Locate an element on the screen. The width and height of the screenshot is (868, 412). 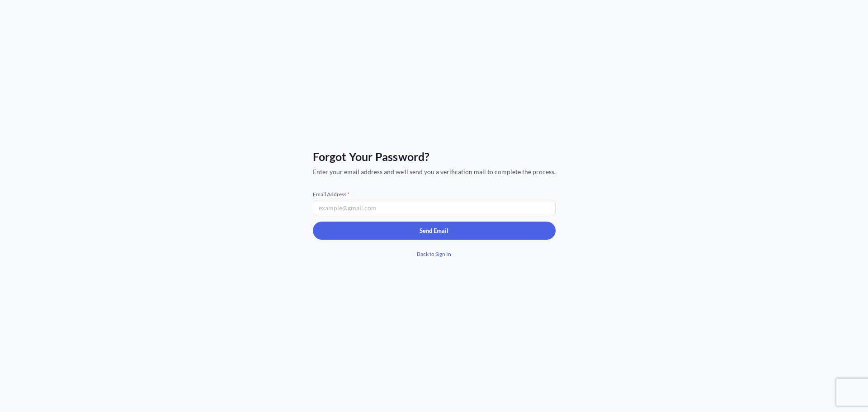
span: Back to Sign In is located at coordinates (434, 254).